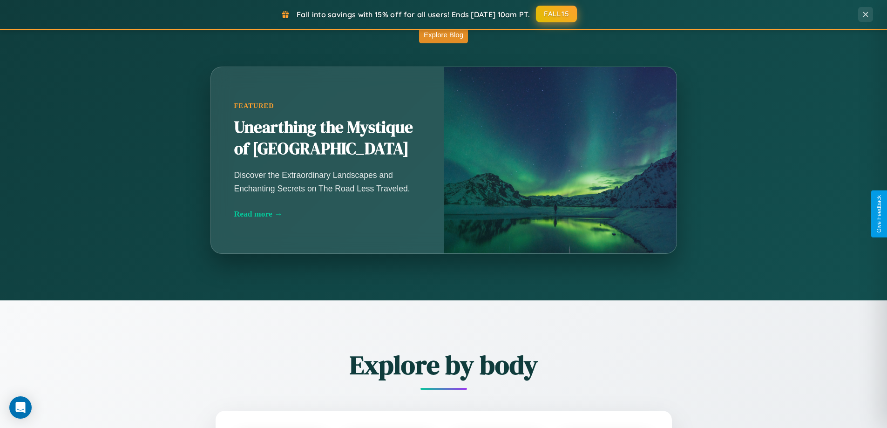  What do you see at coordinates (880, 214) in the screenshot?
I see `div: Give Feedback` at bounding box center [880, 214].